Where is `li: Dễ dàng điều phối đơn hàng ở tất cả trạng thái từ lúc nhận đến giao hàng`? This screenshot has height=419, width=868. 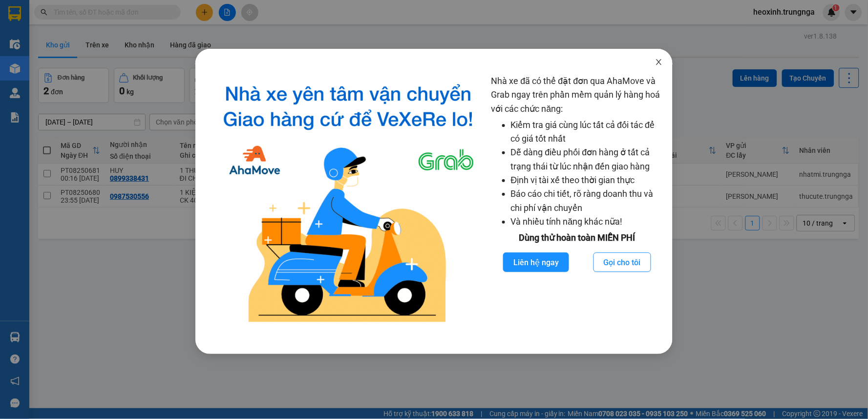 li: Dễ dàng điều phối đơn hàng ở tất cả trạng thái từ lúc nhận đến giao hàng is located at coordinates (587, 159).